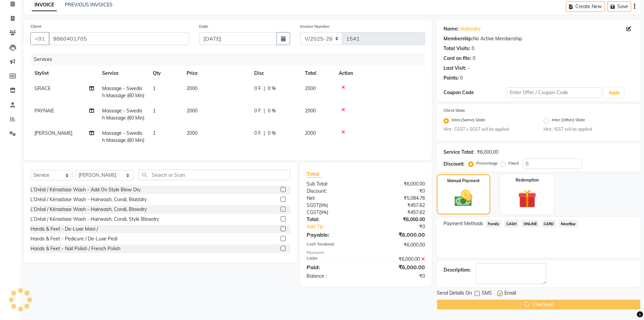 This screenshot has height=320, width=644. Describe the element at coordinates (74, 238) in the screenshot. I see `div: Hands & Feet - Pedicure / De-Luxe Pedi` at that location.